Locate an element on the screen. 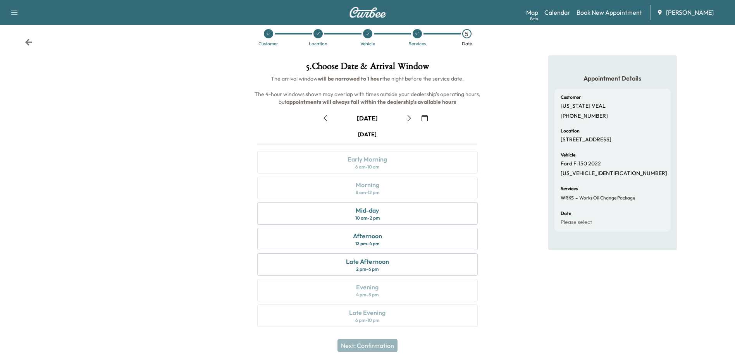 This screenshot has width=735, height=361. div: 5 is located at coordinates (467, 34).